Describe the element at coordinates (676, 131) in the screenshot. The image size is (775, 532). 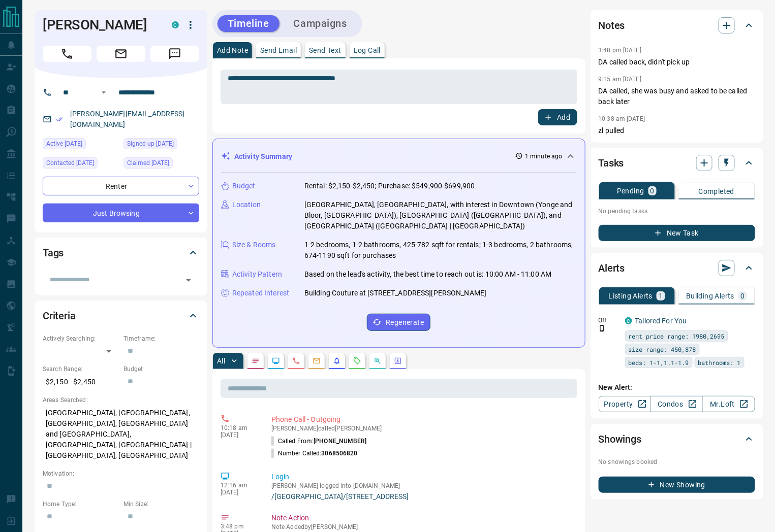
I see `p: zl pulled` at that location.